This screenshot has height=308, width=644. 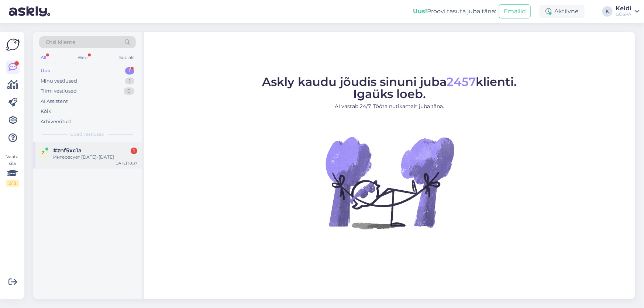 I want to click on span: Askly kaudu jõudis sinuni juba klienti. Igaüks loeb., so click(x=390, y=88).